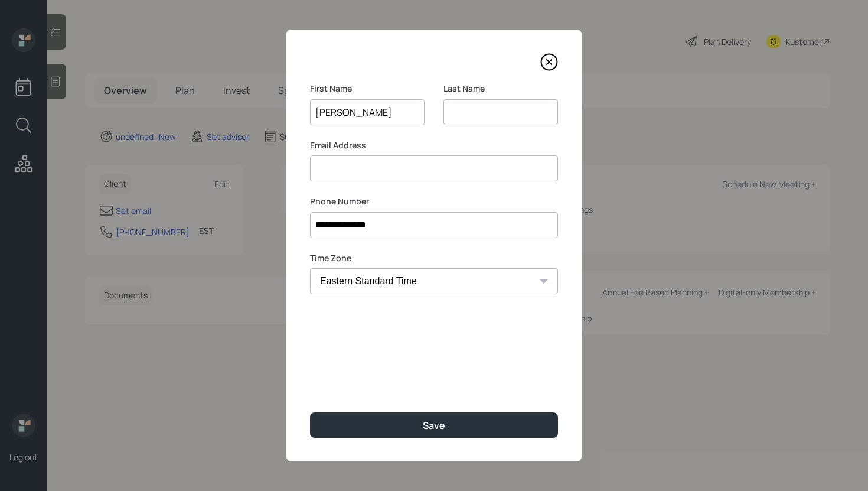  What do you see at coordinates (434, 425) in the screenshot?
I see `div: Save` at bounding box center [434, 425].